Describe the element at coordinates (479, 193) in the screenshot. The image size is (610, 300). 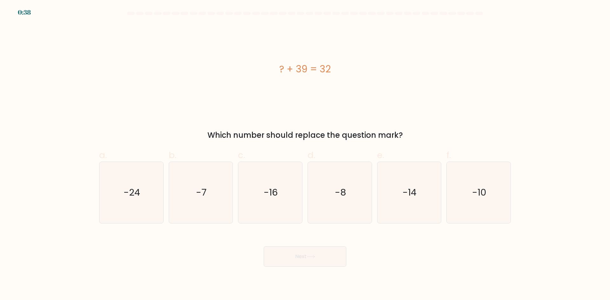
I see `text: -10` at that location.